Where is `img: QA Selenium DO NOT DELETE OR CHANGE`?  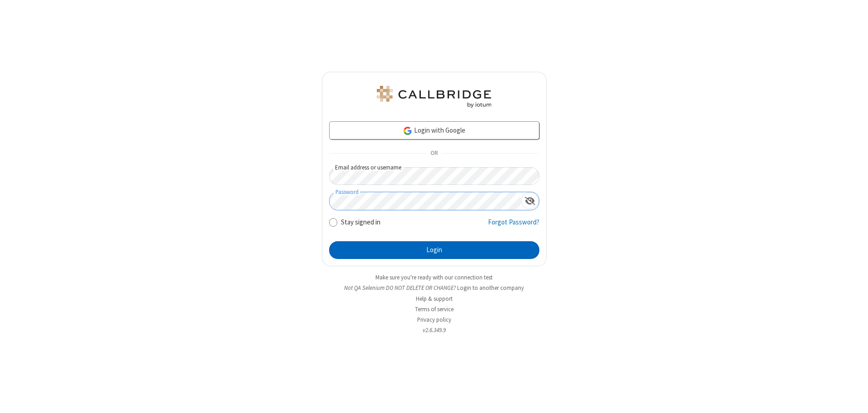 img: QA Selenium DO NOT DELETE OR CHANGE is located at coordinates (434, 97).